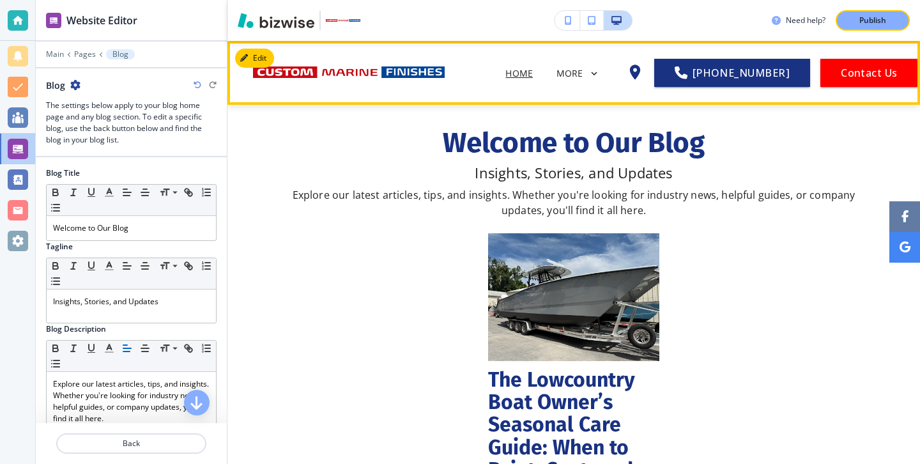 The height and width of the screenshot is (464, 920). What do you see at coordinates (586, 72) in the screenshot?
I see `div: MORE` at bounding box center [586, 72].